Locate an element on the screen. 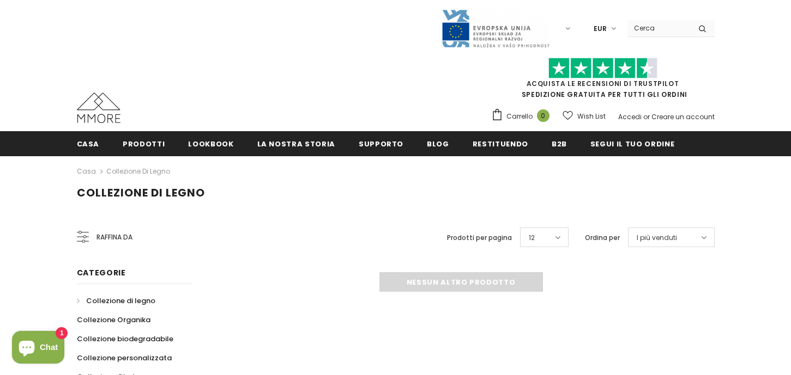  a: supporto is located at coordinates (381, 143).